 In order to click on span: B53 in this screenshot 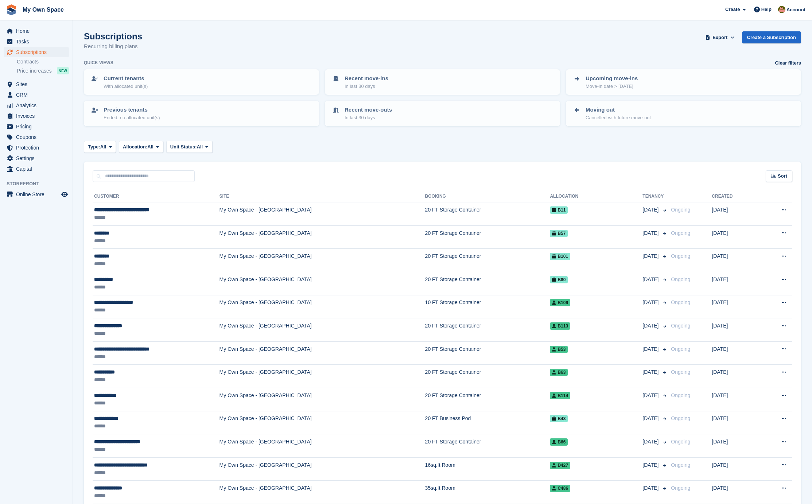, I will do `click(558, 349)`.